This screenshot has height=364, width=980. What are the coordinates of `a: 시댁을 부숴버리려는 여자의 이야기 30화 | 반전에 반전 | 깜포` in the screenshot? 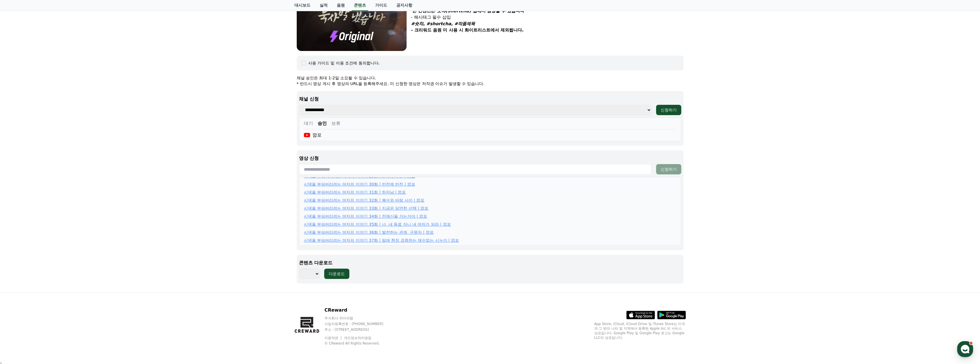 It's located at (360, 184).